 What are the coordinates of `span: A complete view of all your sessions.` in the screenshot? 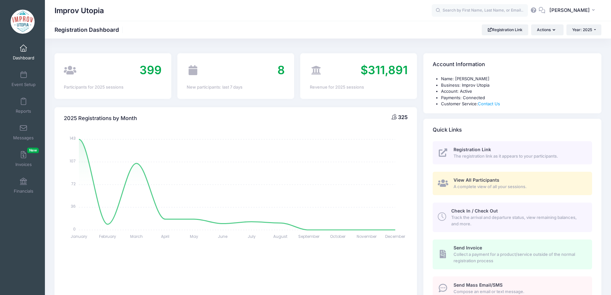 It's located at (519, 187).